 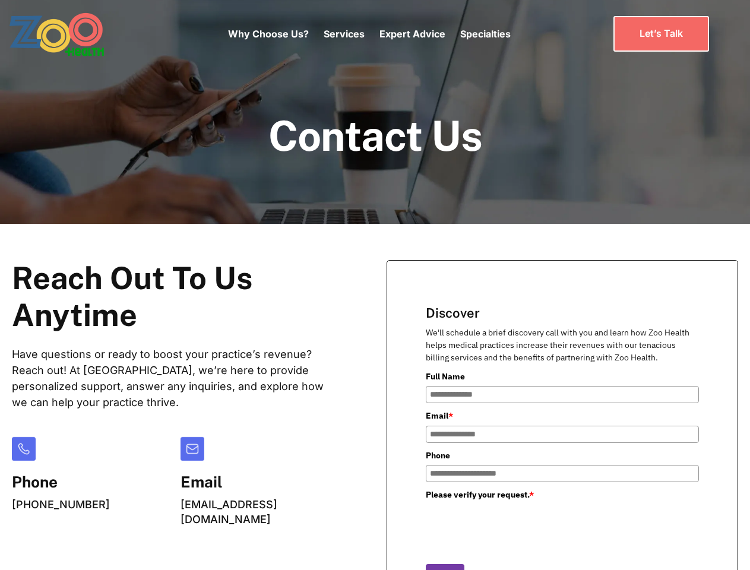 I want to click on div: Specialties, so click(x=485, y=34).